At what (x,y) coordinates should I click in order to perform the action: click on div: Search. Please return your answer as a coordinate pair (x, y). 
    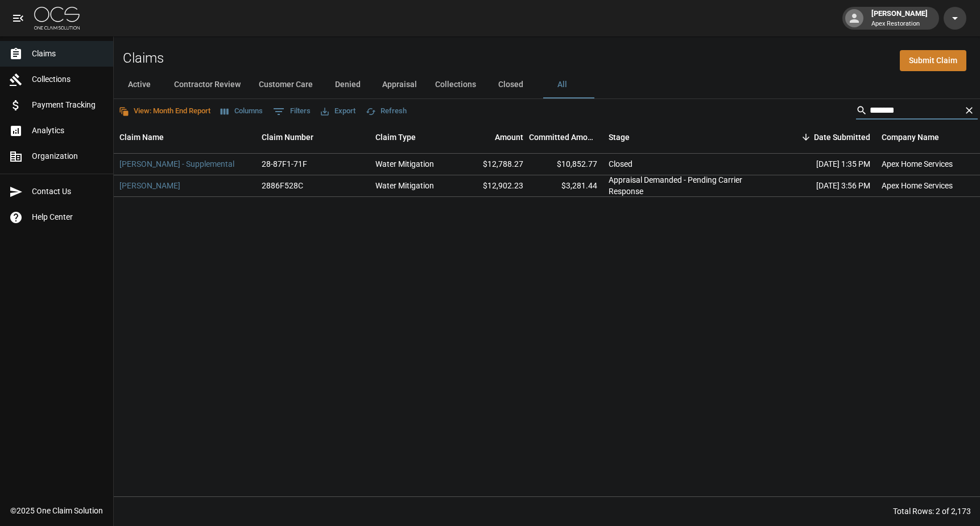
    Looking at the image, I should click on (917, 112).